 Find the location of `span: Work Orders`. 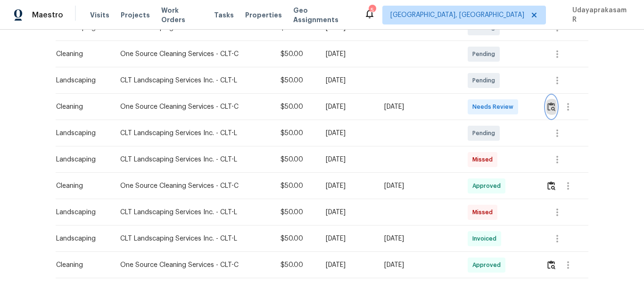

span: Work Orders is located at coordinates (182, 15).